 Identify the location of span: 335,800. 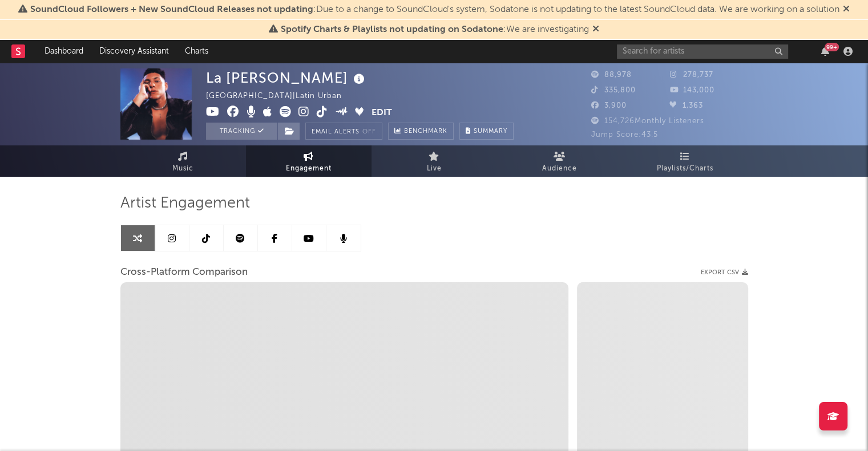
(613, 90).